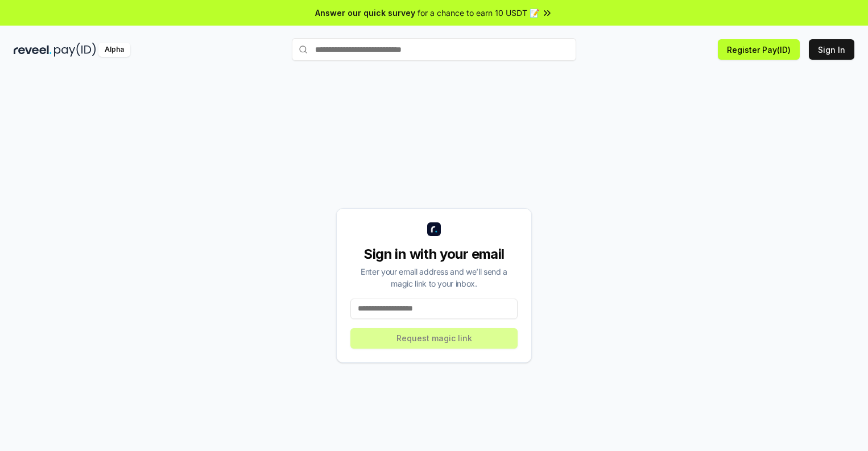 The height and width of the screenshot is (451, 868). Describe the element at coordinates (365, 12) in the screenshot. I see `span: Answer our quick survey` at that location.